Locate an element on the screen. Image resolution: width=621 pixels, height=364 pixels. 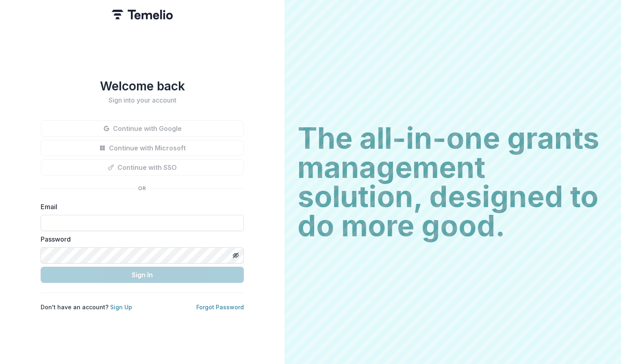
button: Toggle password visibility is located at coordinates (235, 255).